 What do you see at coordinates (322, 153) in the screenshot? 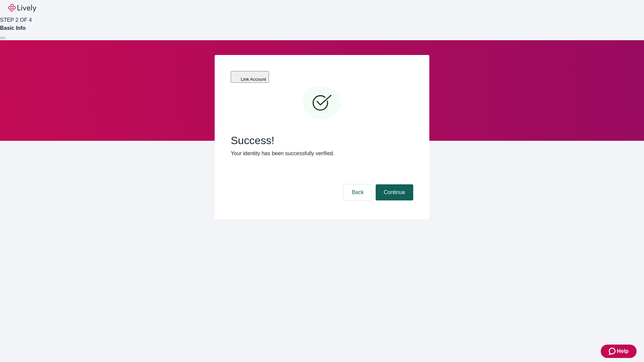
I see `p: Your identity has been successfully verified.` at bounding box center [322, 153].